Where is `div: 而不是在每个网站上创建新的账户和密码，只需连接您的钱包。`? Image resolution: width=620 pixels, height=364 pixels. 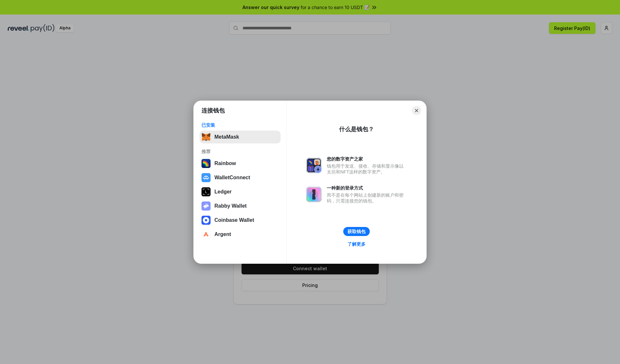 div: 而不是在每个网站上创建新的账户和密码，只需连接您的钱包。 is located at coordinates (367, 198).